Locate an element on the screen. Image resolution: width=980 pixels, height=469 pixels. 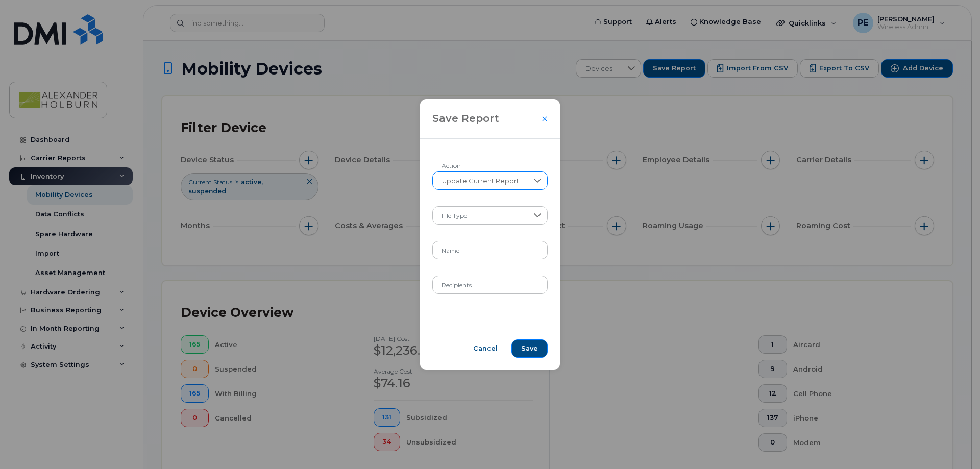
input: Name is located at coordinates (490, 250).